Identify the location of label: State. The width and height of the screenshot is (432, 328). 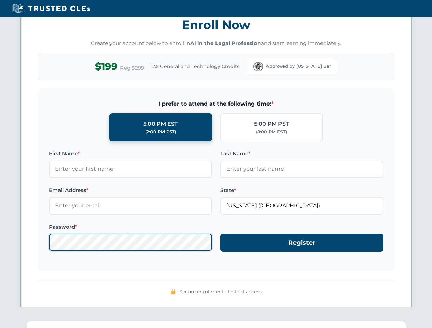
(301, 190).